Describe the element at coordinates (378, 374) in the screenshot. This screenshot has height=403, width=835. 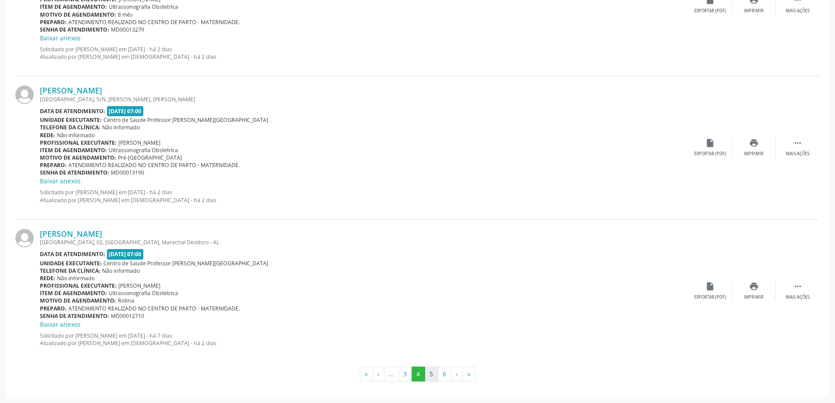
I see `button: Go to previous page` at that location.